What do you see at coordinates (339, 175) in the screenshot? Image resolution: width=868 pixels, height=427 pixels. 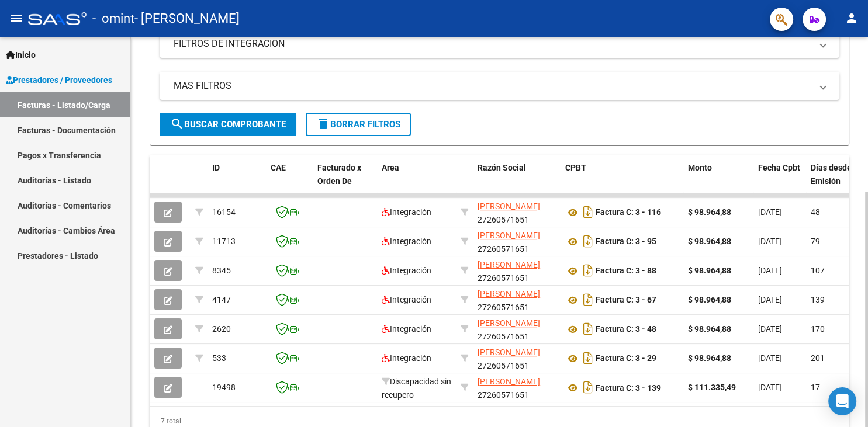 I see `span: Facturado x Orden De` at bounding box center [339, 175].